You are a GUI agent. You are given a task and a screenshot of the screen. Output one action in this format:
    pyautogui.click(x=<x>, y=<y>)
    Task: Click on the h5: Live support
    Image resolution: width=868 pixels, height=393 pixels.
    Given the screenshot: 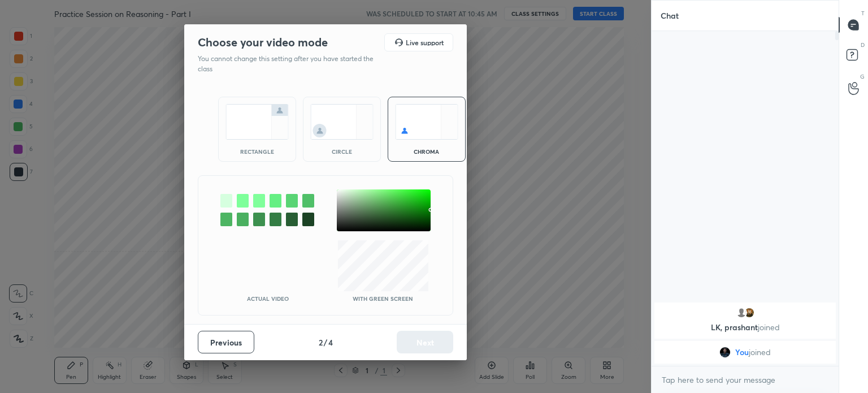 What is the action you would take?
    pyautogui.click(x=425, y=42)
    